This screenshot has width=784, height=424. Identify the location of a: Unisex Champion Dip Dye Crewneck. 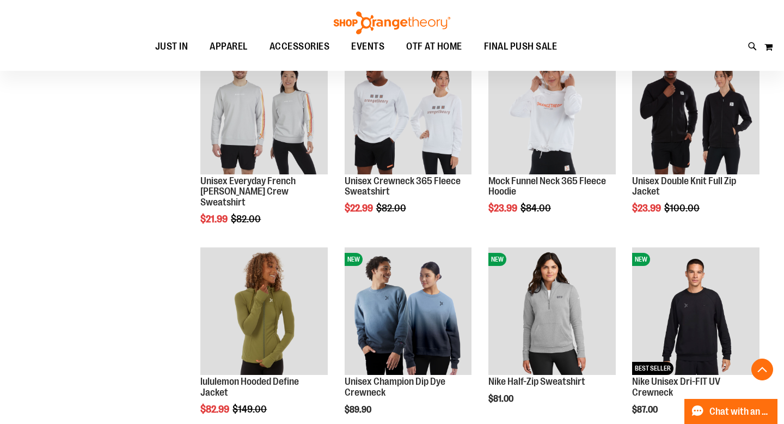
(395, 387).